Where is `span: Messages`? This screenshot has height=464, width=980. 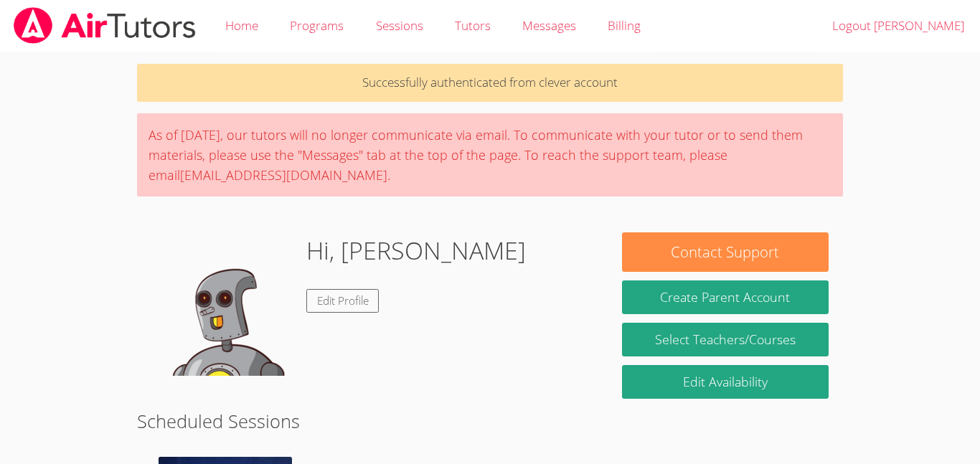
span: Messages is located at coordinates (549, 25).